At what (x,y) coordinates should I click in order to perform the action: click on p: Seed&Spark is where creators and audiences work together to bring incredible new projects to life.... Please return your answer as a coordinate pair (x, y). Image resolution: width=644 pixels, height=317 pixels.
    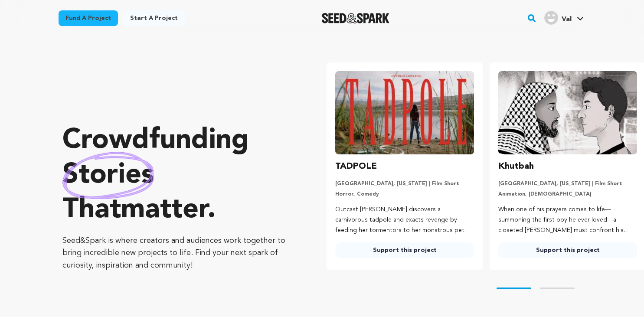
    Looking at the image, I should click on (177, 253).